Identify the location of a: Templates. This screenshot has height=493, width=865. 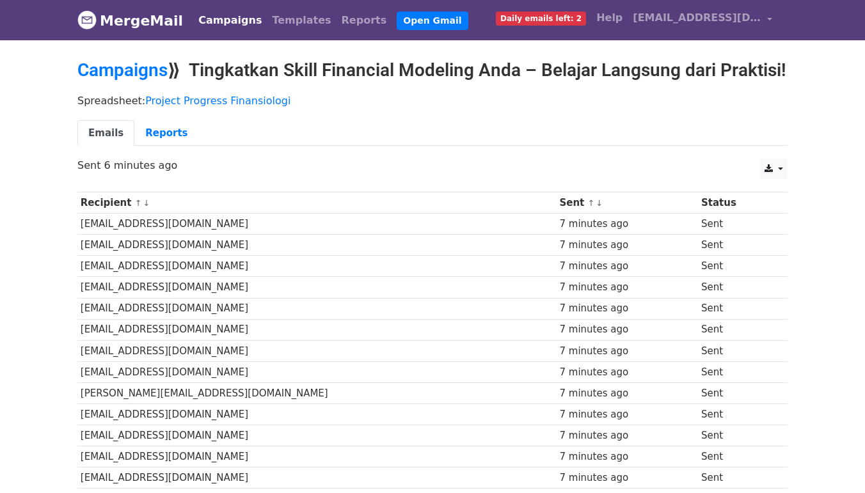
(301, 20).